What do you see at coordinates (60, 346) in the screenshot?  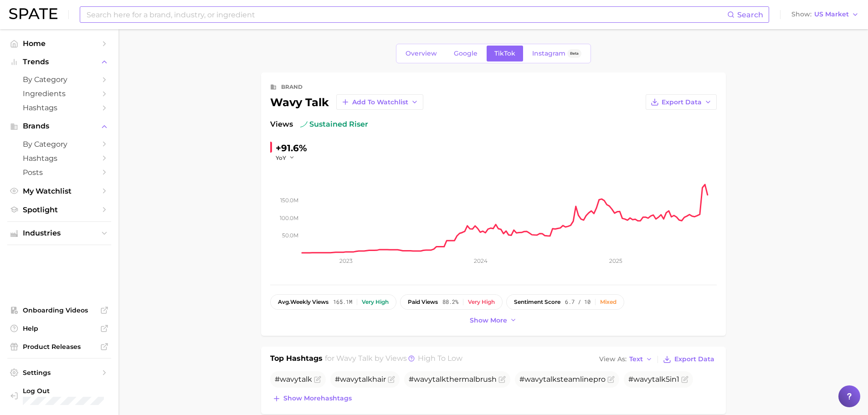 I see `span: Product Releases` at bounding box center [60, 346].